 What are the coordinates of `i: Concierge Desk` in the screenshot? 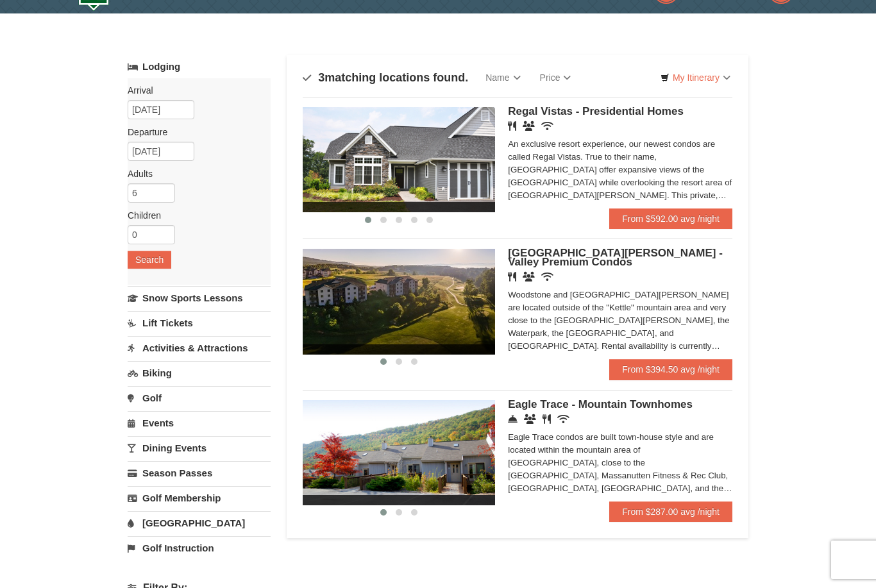 It's located at (513, 419).